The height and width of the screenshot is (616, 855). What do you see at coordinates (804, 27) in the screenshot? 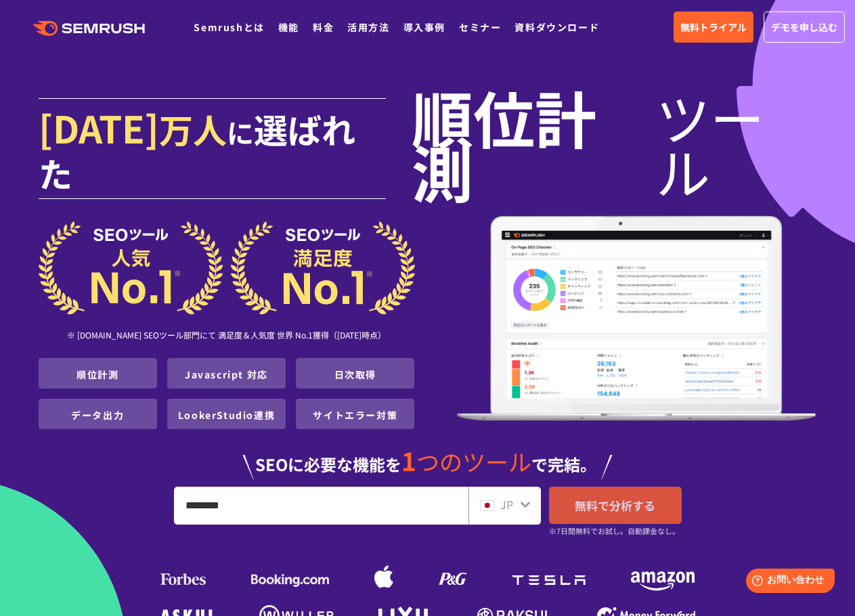
I see `a: デモを申し込む` at bounding box center [804, 27].